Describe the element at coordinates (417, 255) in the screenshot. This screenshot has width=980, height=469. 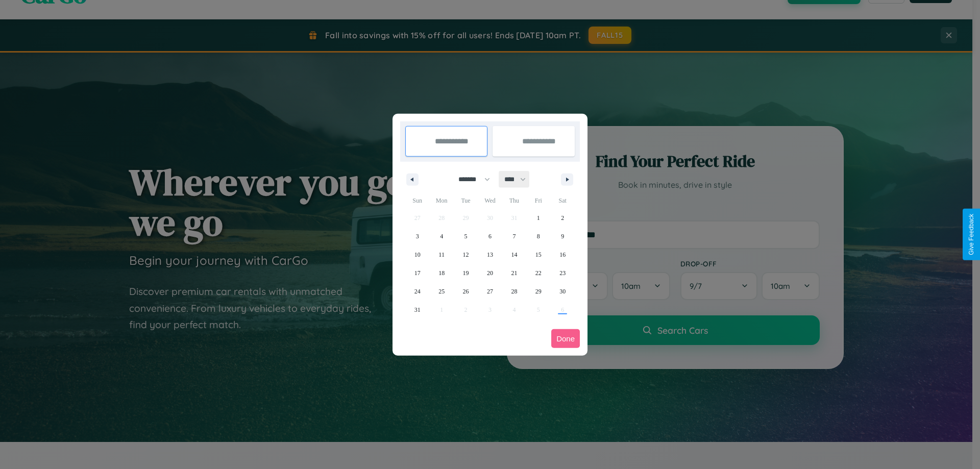
I see `span: 10` at that location.